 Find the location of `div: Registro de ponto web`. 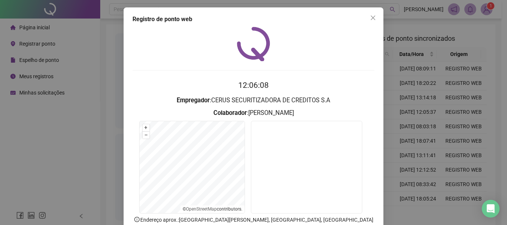

div: Registro de ponto web is located at coordinates (253, 19).